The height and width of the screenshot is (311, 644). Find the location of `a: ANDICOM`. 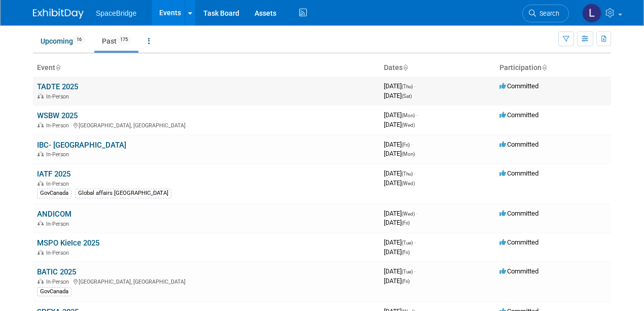

a: ANDICOM is located at coordinates (54, 214).